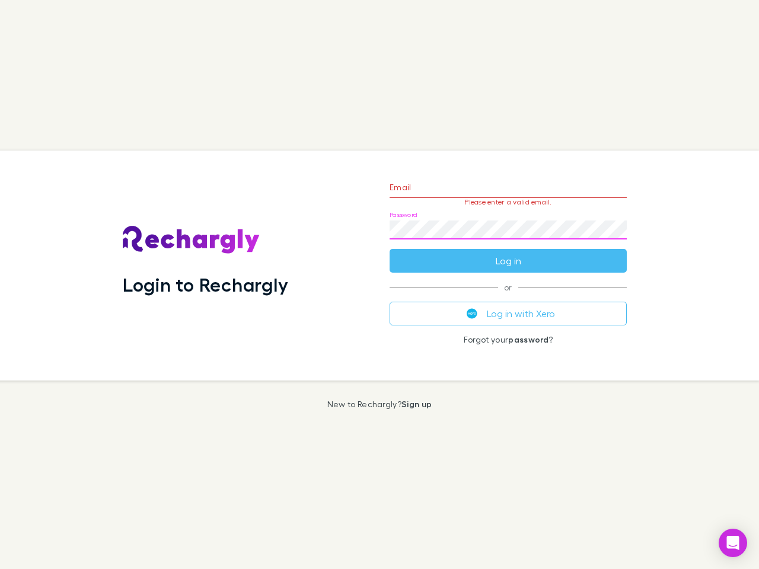 This screenshot has width=759, height=569. Describe the element at coordinates (508, 340) in the screenshot. I see `p: Forgot your ?` at that location.